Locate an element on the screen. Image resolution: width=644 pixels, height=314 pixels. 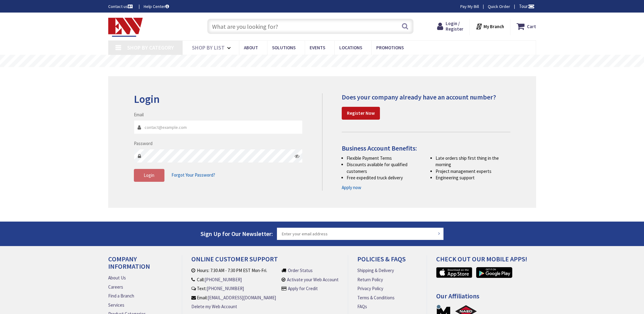
li: Discounts available for qualified customers is located at coordinates (384, 168).